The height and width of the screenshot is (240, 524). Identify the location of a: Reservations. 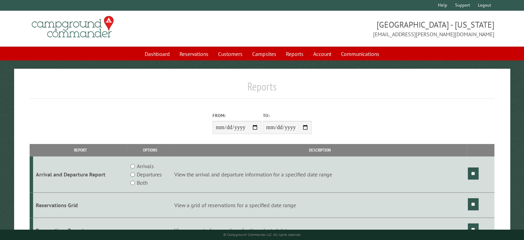
(194, 54).